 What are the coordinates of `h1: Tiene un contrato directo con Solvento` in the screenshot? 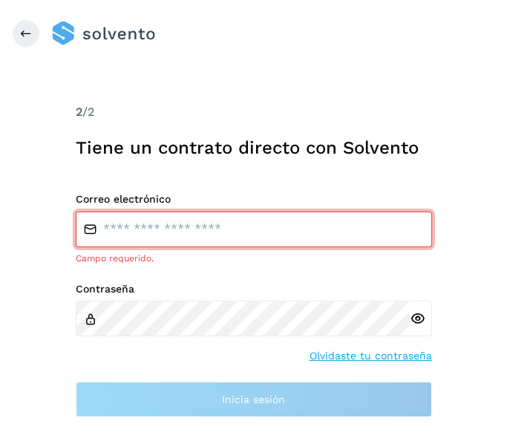 It's located at (254, 148).